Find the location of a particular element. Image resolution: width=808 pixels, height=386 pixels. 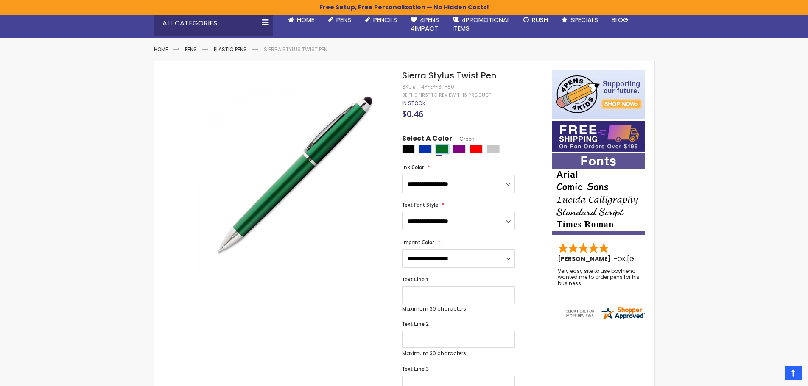

span: 4Pens 4impact is located at coordinates (424, 24).